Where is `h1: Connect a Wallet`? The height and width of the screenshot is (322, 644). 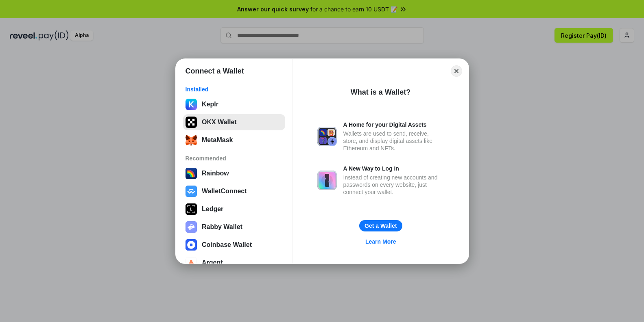 h1: Connect a Wallet is located at coordinates (214, 71).